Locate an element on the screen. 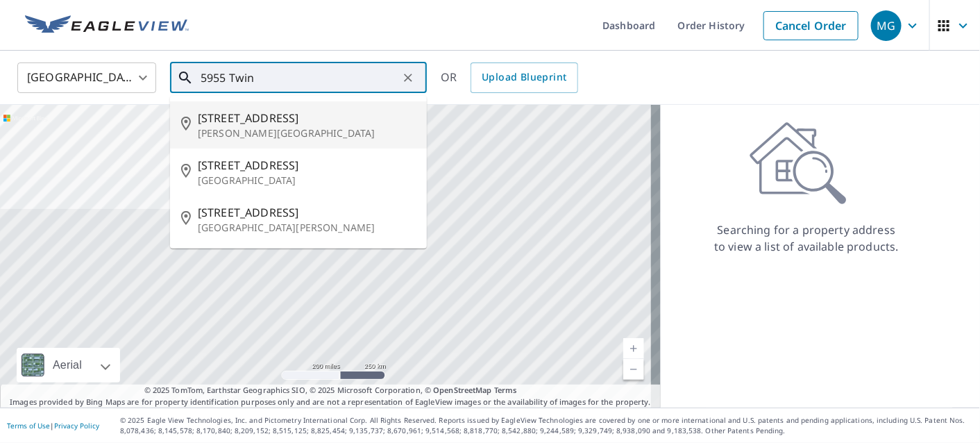 The width and height of the screenshot is (980, 443). a: Cancel Order is located at coordinates (811, 26).